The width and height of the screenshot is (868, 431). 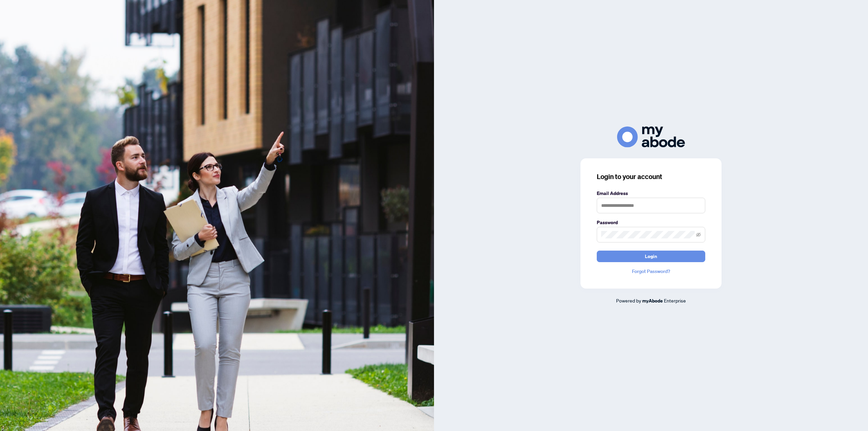 What do you see at coordinates (651, 193) in the screenshot?
I see `label: Email Address` at bounding box center [651, 193].